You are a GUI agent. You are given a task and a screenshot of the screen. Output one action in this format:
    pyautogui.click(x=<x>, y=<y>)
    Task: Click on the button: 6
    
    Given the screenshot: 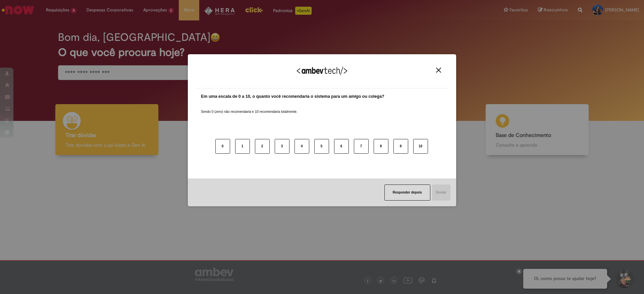 What is the action you would take?
    pyautogui.click(x=341, y=146)
    